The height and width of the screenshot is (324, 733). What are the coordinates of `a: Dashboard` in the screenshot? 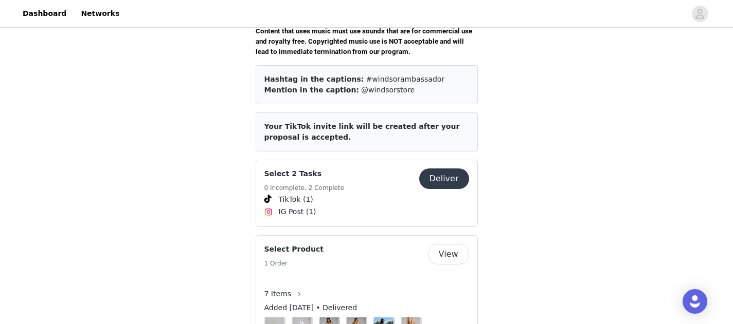 It's located at (44, 13).